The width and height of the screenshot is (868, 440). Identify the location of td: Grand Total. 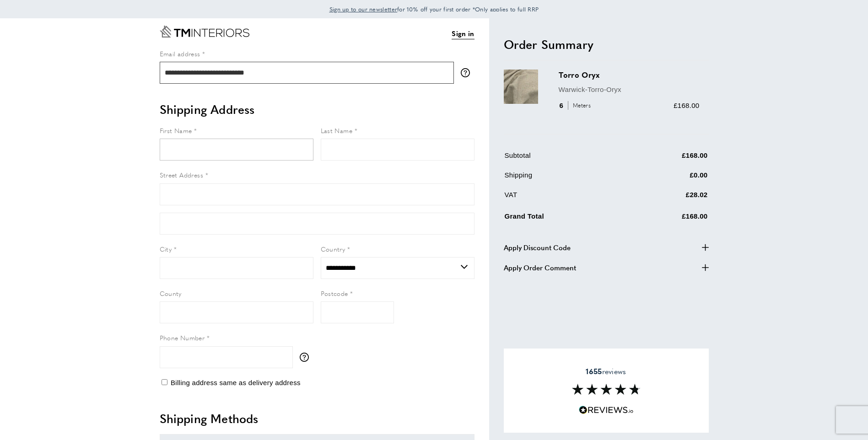
(566, 219).